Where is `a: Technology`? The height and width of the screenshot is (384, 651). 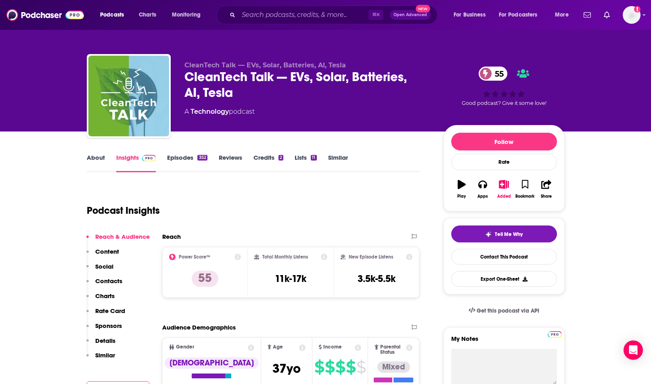 a: Technology is located at coordinates (210, 111).